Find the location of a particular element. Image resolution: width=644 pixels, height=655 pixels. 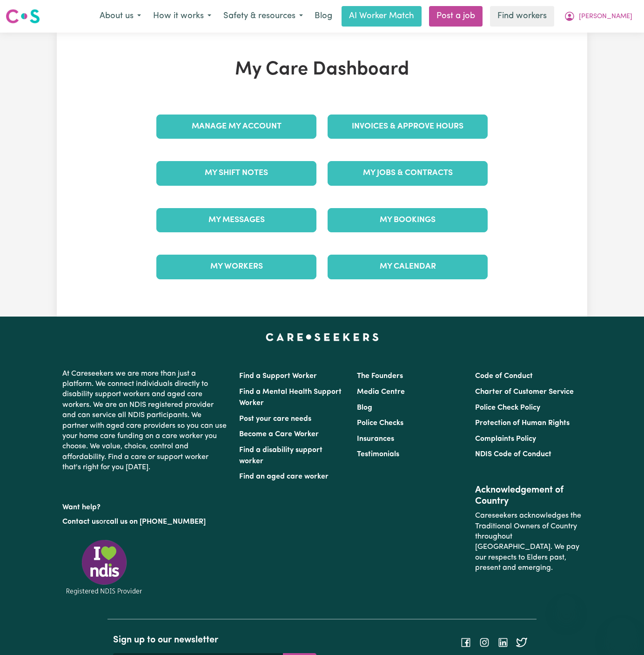

h2: Sign up to our newsletter is located at coordinates (215, 640).